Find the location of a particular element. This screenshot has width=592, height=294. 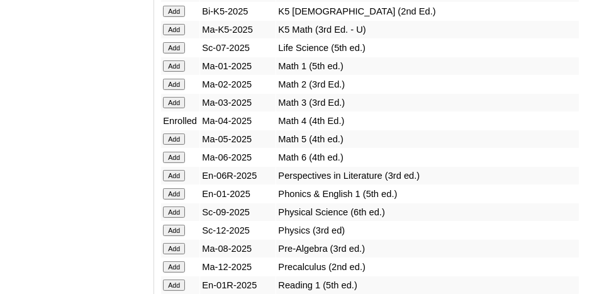

td: En-06R-2025 is located at coordinates (238, 176).